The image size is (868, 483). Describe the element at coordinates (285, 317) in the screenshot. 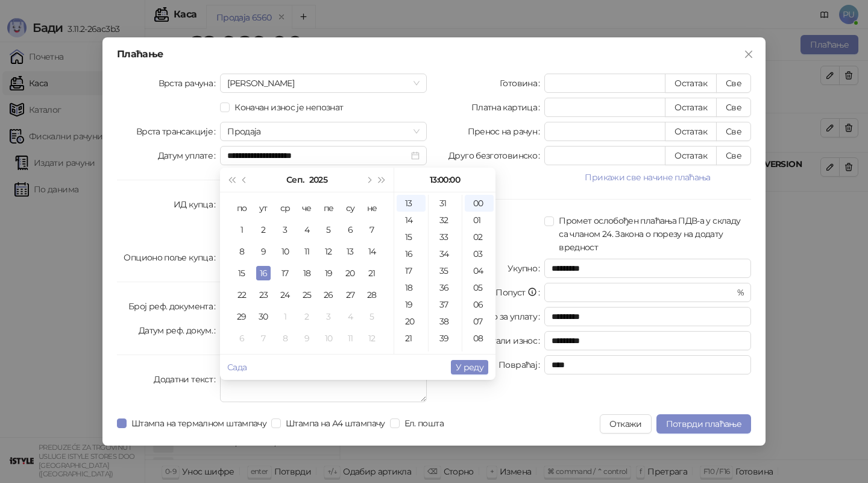

I see `td: 2025-10-01` at that location.